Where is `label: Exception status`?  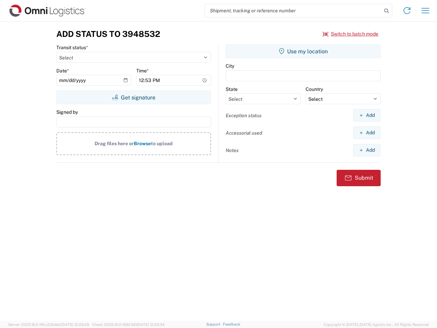 label: Exception status is located at coordinates (243, 115).